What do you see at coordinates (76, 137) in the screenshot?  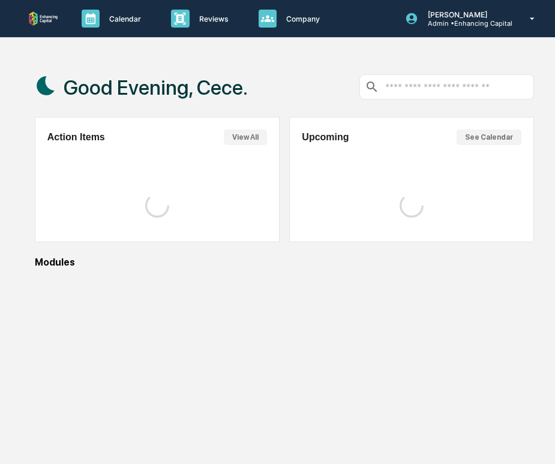 I see `h2: Action Items` at bounding box center [76, 137].